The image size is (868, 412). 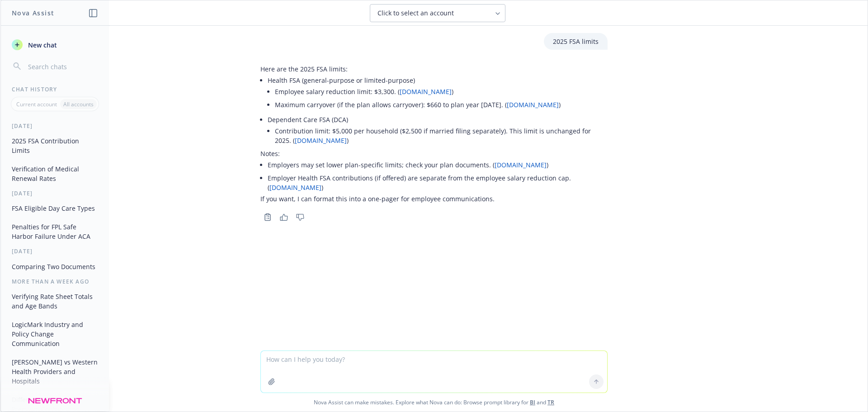 What do you see at coordinates (62, 67) in the screenshot?
I see `input: Search chats` at bounding box center [62, 67].